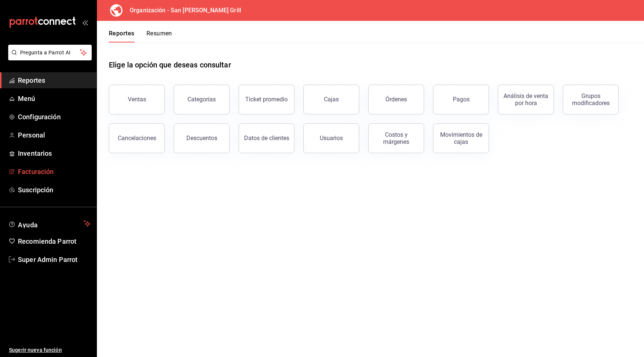 Image resolution: width=644 pixels, height=357 pixels. I want to click on button: Usuarios, so click(332, 138).